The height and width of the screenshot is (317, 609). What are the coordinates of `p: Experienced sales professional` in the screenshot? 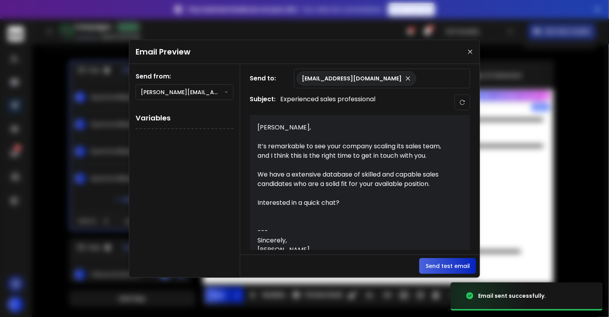 It's located at (328, 102).